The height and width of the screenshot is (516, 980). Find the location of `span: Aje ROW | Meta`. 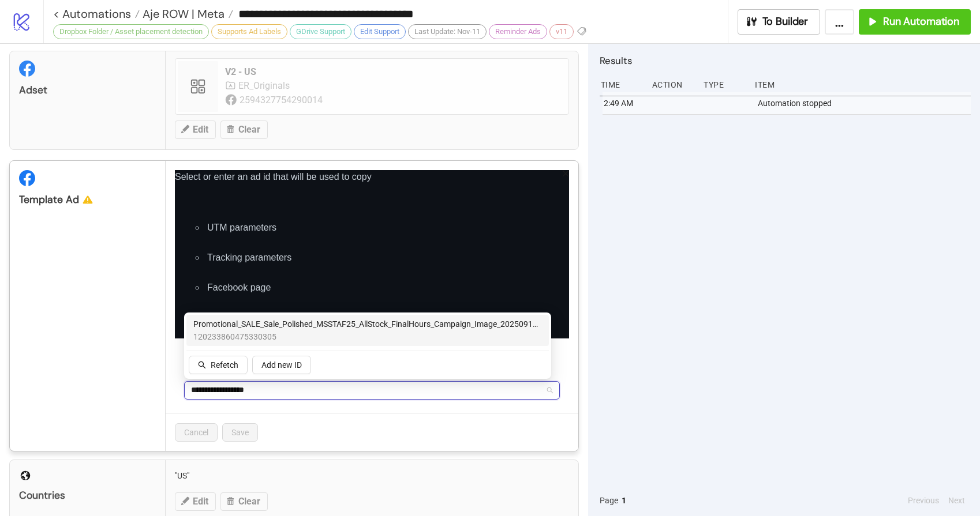

span: Aje ROW | Meta is located at coordinates (182, 14).